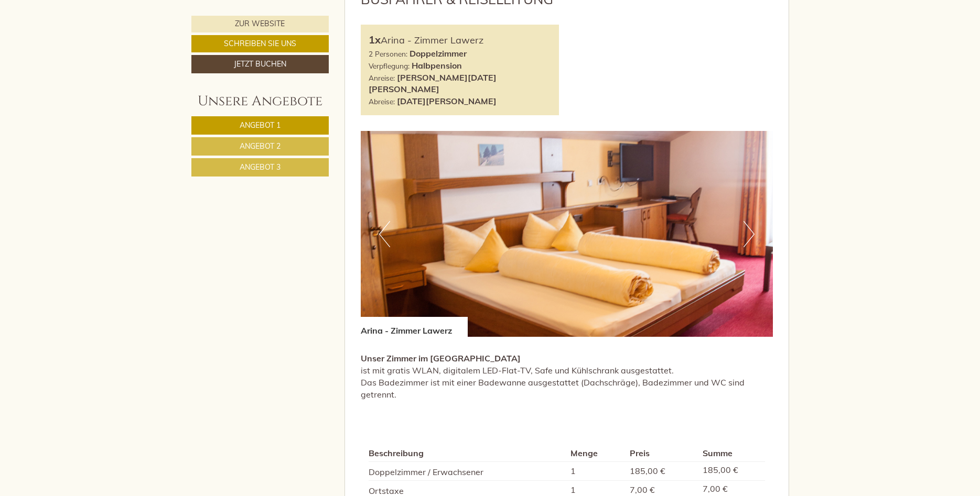 The image size is (980, 496). Describe the element at coordinates (260, 167) in the screenshot. I see `span: Angebot 3` at that location.